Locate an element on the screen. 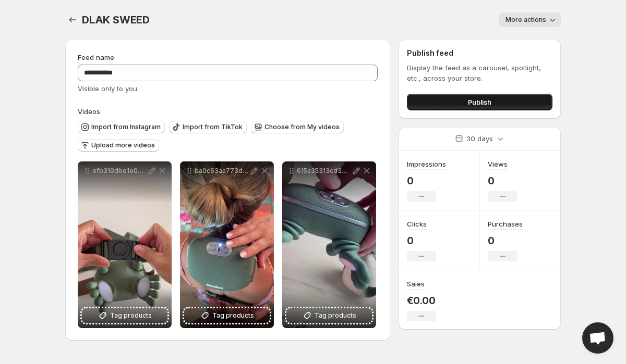 This screenshot has width=626, height=364. h3: Impressions is located at coordinates (426, 164).